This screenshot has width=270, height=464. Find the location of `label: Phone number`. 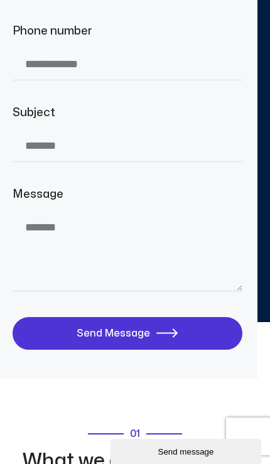

label: Phone number is located at coordinates (52, 36).